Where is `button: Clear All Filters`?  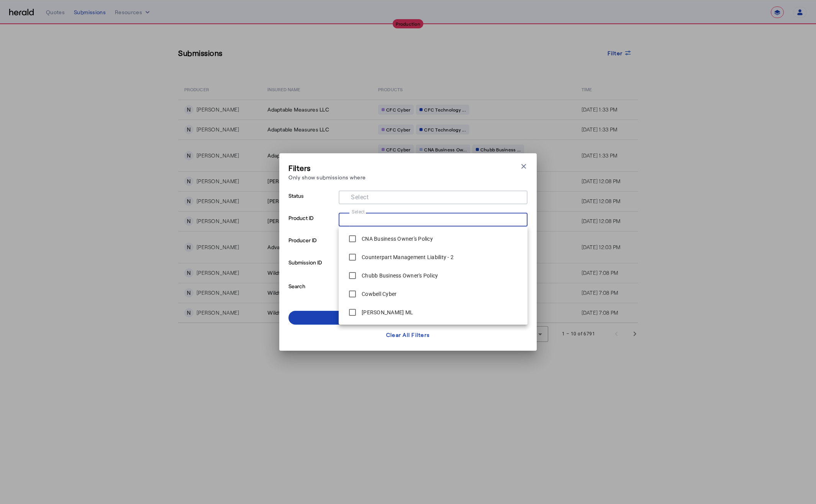 button: Clear All Filters is located at coordinates (408, 334).